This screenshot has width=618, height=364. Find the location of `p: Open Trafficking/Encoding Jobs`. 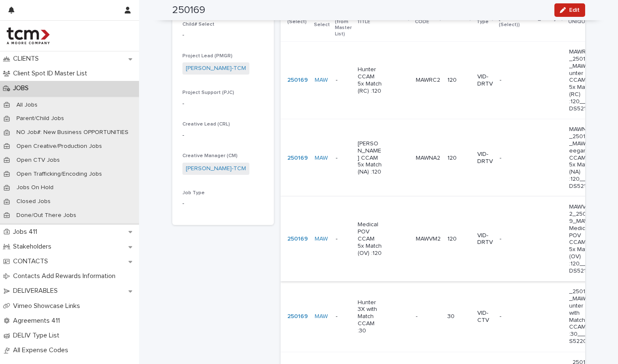

p: Open Trafficking/Encoding Jobs is located at coordinates (59, 174).